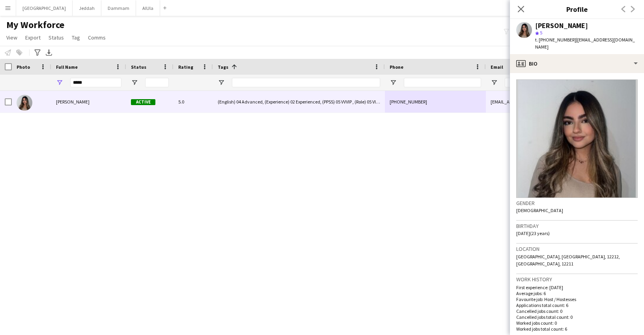  I want to click on h3: Birthday, so click(577, 226).